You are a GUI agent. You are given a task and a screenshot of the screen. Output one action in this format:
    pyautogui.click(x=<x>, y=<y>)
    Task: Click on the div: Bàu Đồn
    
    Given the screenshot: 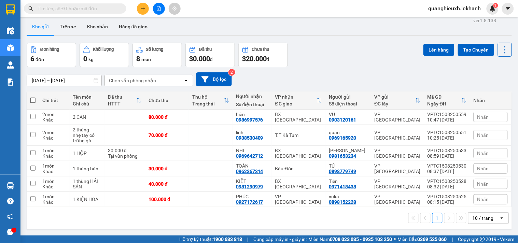 What is the action you would take?
    pyautogui.click(x=298, y=169)
    